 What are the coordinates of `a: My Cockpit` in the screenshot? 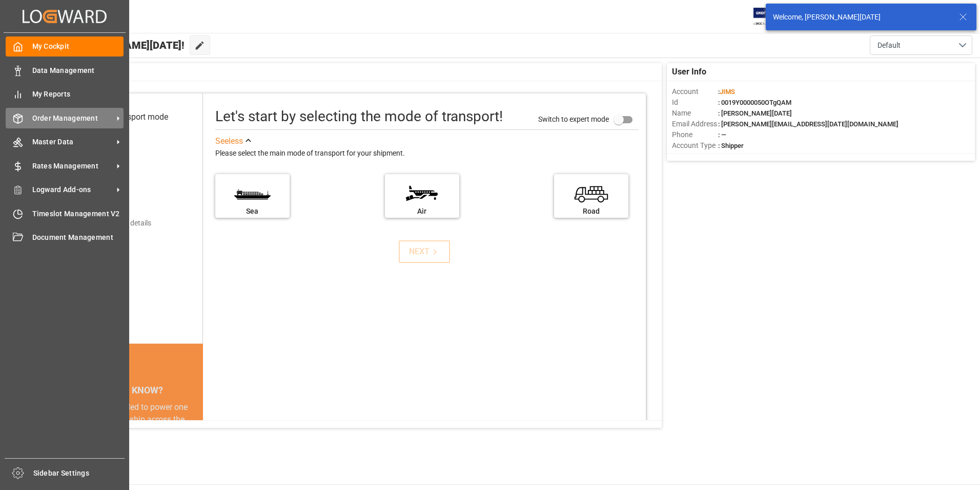 It's located at (65, 46).